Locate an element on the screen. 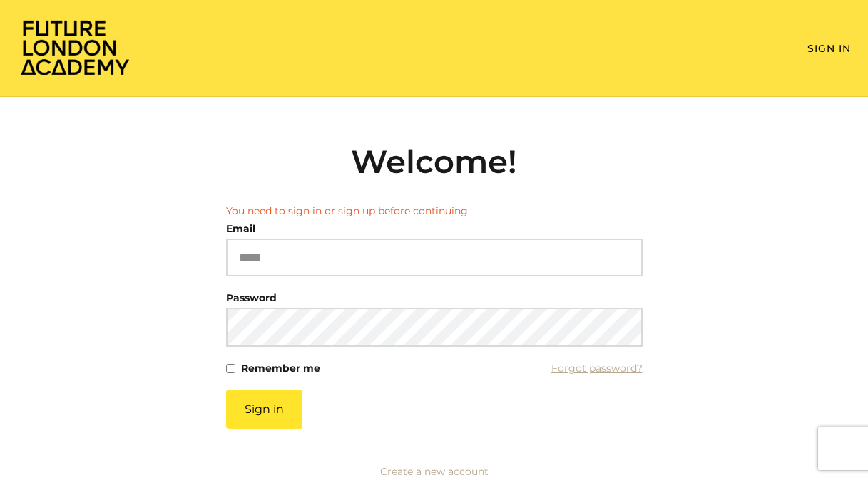 This screenshot has width=868, height=480. a: Create a new account is located at coordinates (434, 472).